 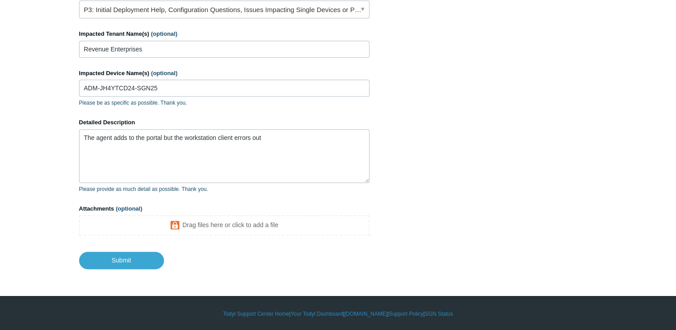 What do you see at coordinates (438, 313) in the screenshot?
I see `a: SGN Status` at bounding box center [438, 313].